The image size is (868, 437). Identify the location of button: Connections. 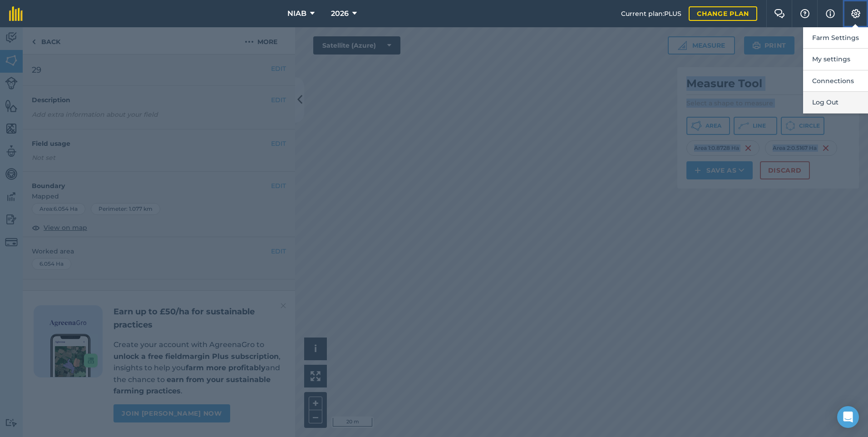
(835, 81).